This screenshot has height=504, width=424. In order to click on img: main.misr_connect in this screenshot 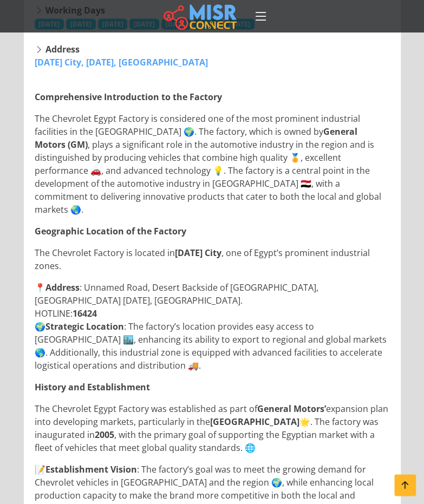, I will do `click(200, 16)`.